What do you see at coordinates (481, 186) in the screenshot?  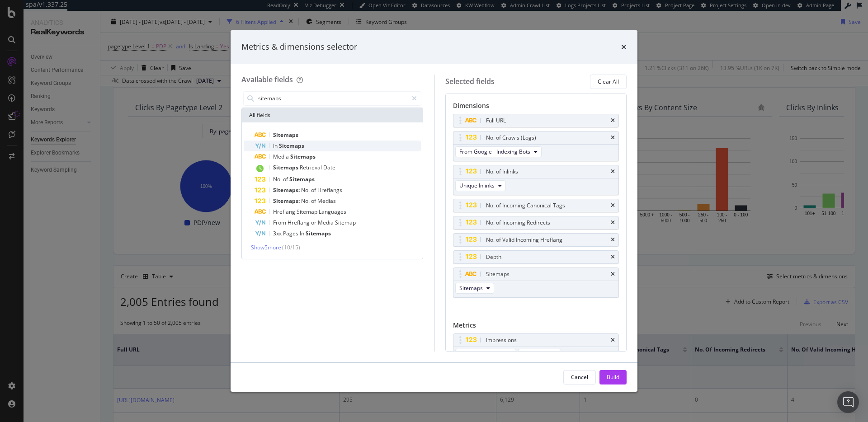 I see `button: Unique Inlinks` at bounding box center [481, 186].